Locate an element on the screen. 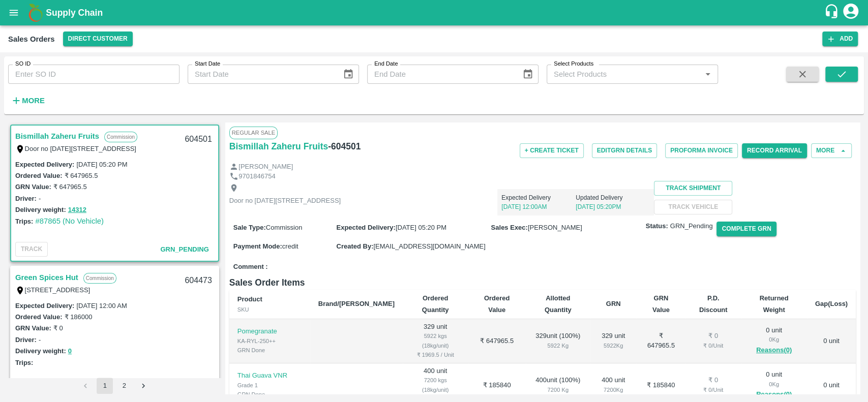  b: Allotted Quantity is located at coordinates (557, 303).